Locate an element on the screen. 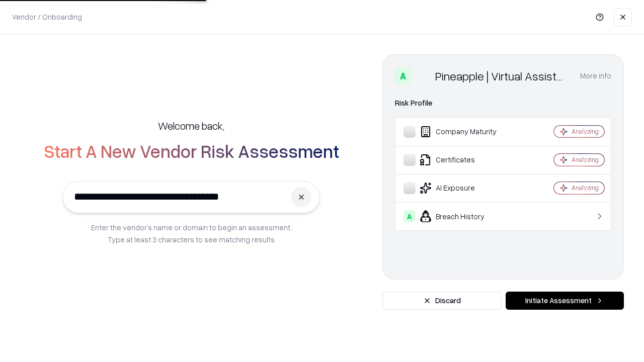  div: Pineapple | Virtual Assistant Agency is located at coordinates (502, 76).